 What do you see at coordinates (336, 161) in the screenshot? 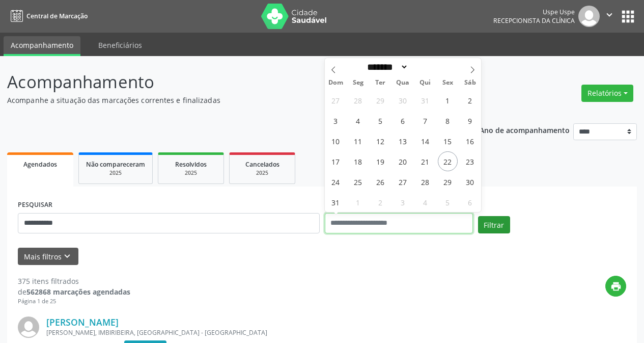
I see `span: Agosto 17, 2025` at bounding box center [336, 161].